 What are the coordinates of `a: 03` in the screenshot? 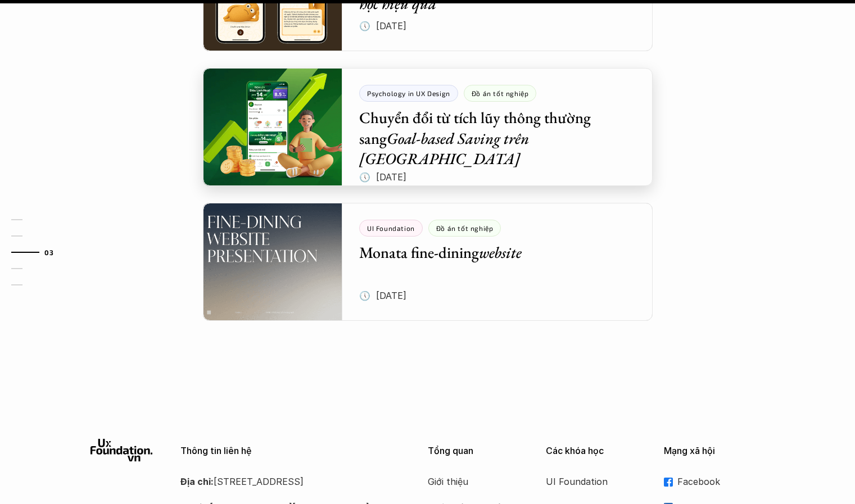 It's located at (38, 252).